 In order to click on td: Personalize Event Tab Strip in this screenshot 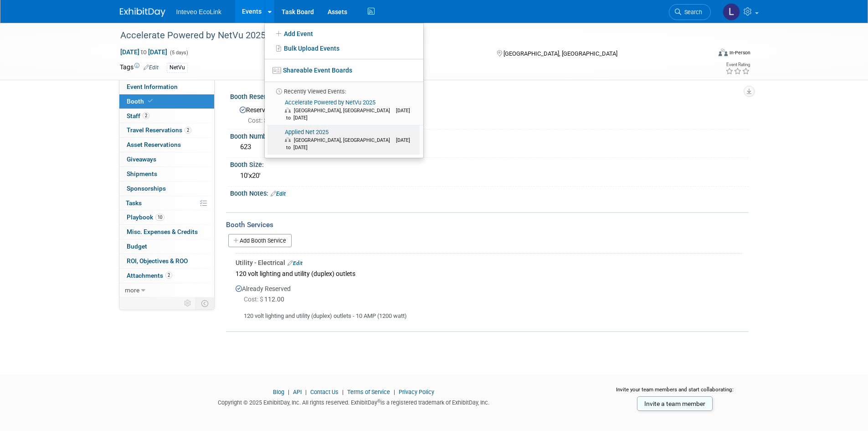, I will do `click(188, 303)`.